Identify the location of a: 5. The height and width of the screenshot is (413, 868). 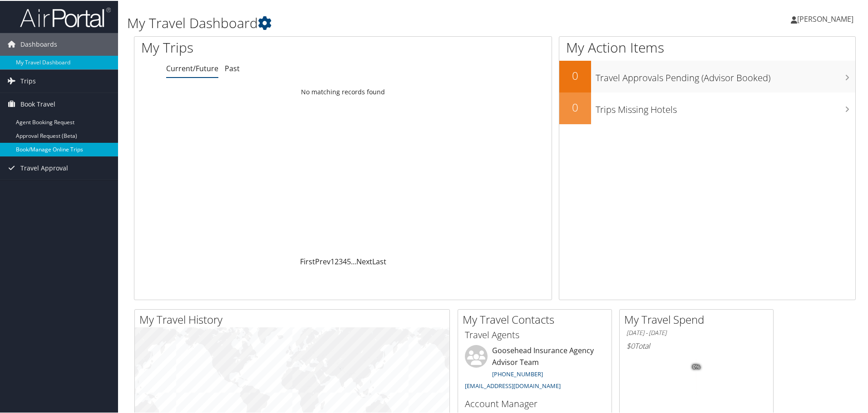
(349, 260).